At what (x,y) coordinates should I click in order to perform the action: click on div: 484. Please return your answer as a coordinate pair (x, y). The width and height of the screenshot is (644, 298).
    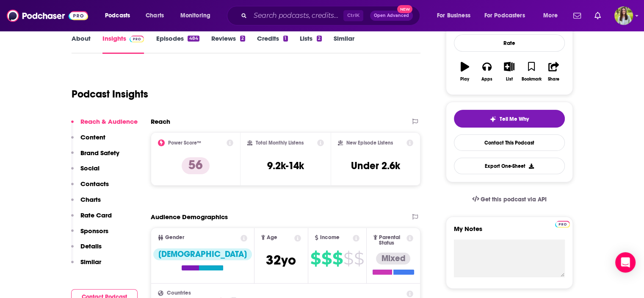
    Looking at the image, I should click on (193, 38).